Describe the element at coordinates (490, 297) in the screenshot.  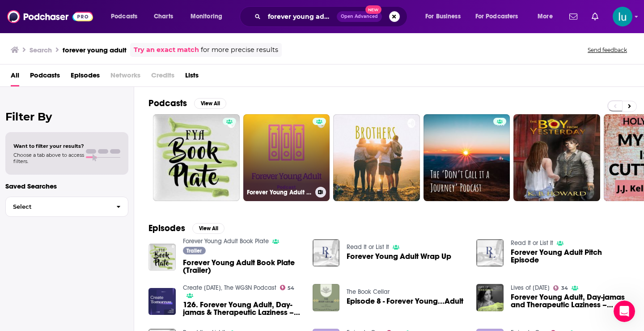
I see `img: Forever Young Adult, Day-jamas and Therapeutic Laziness – WGSN’s Top Trends of 2025` at that location.